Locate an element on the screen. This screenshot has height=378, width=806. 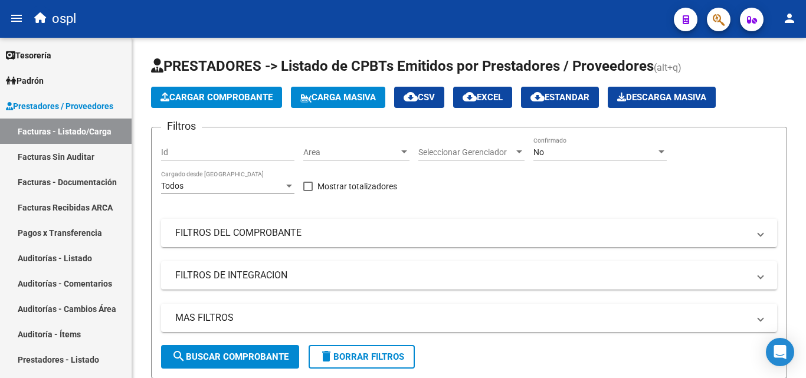
button: Descarga Masiva is located at coordinates (661, 97).